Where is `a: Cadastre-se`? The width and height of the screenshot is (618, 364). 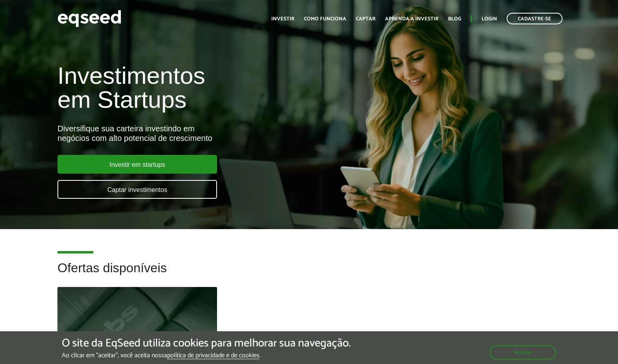
a: Cadastre-se is located at coordinates (535, 18).